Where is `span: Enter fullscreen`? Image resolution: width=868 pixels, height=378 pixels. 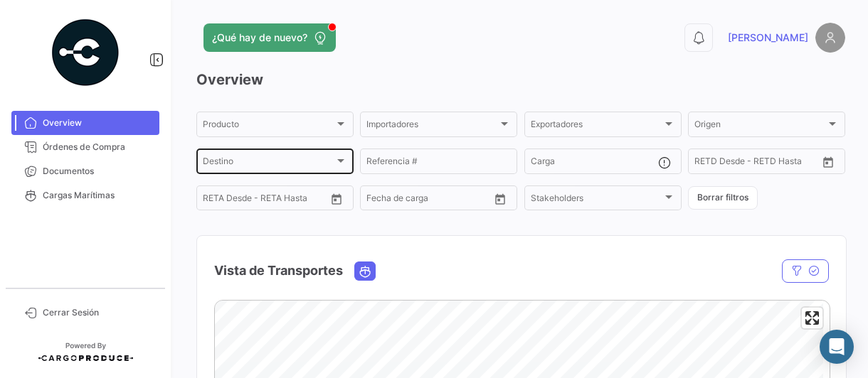 span: Enter fullscreen is located at coordinates (812, 318).